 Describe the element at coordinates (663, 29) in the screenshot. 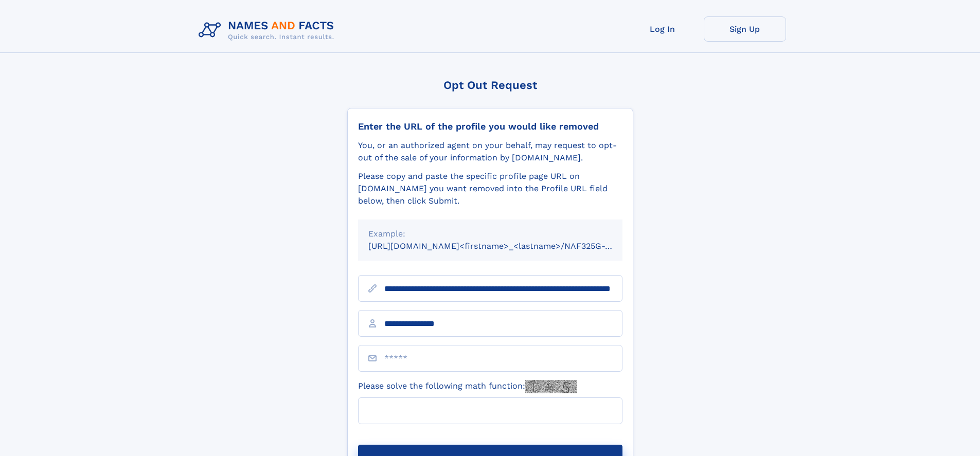

I see `a: Log In` at that location.